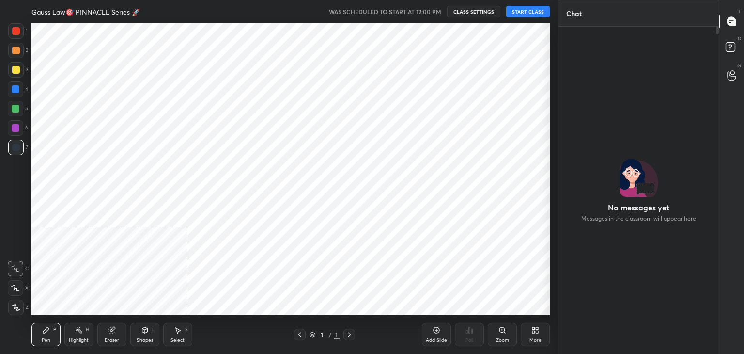  What do you see at coordinates (187, 329) in the screenshot?
I see `div: S` at bounding box center [187, 329].